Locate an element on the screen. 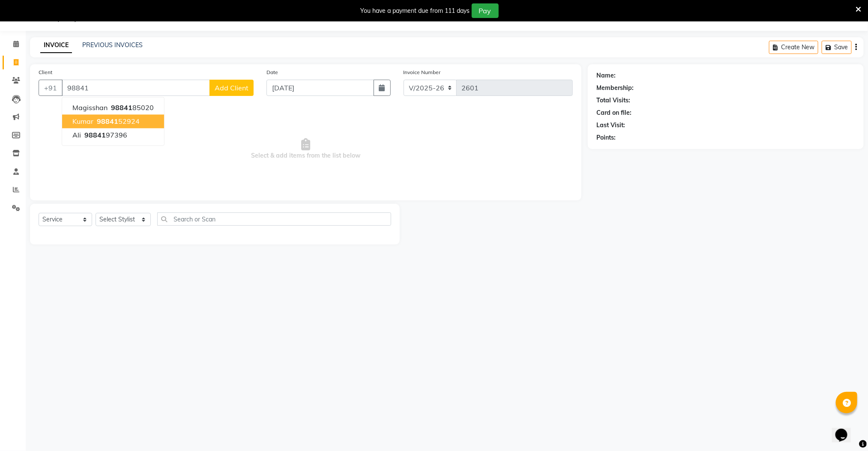 This screenshot has height=451, width=868. span: Add Client is located at coordinates (231, 88).